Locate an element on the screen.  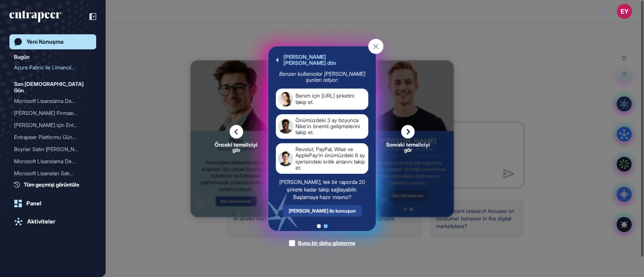
div: Boyner Satın Alma Departmanı için Entrapeer Platformunun Agent Bazlı Katma Değer Çalışması is located at coordinates (53, 149).